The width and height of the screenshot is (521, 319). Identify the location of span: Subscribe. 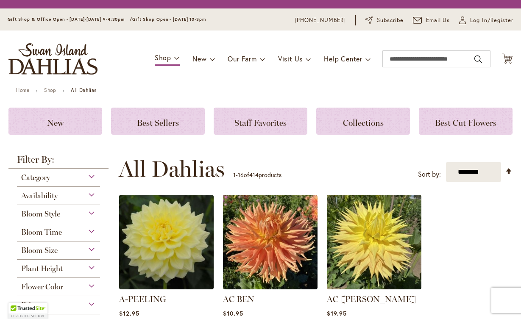
(390, 20).